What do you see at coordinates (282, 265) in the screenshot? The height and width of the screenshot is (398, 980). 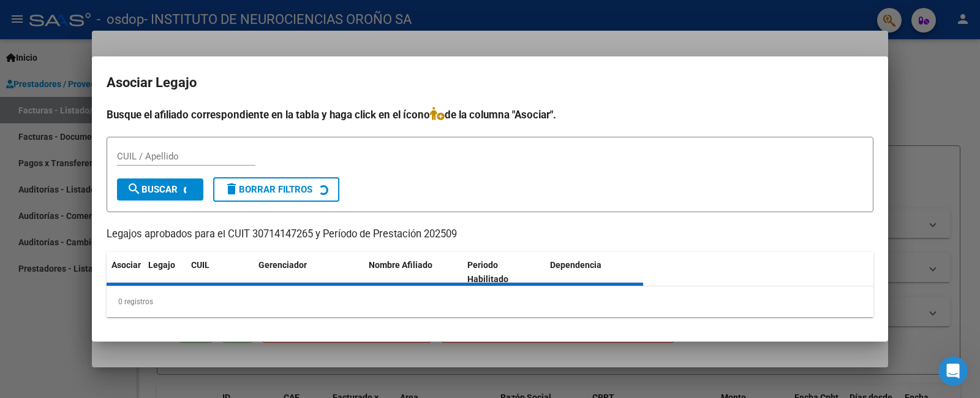 I see `span: Gerenciador` at bounding box center [282, 265].